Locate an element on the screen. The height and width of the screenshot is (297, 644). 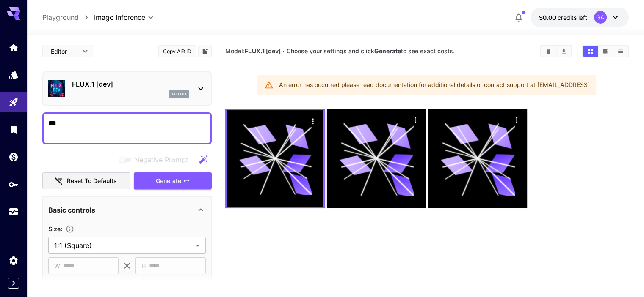
div: Show images in grid viewShow images in video viewShow images in list view is located at coordinates (606, 51).